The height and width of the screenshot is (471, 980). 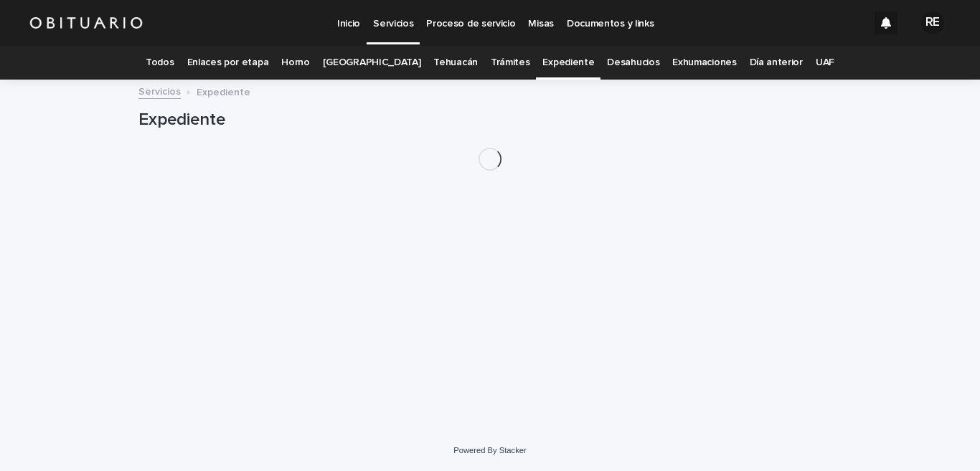 What do you see at coordinates (159, 62) in the screenshot?
I see `a: Todos` at bounding box center [159, 62].